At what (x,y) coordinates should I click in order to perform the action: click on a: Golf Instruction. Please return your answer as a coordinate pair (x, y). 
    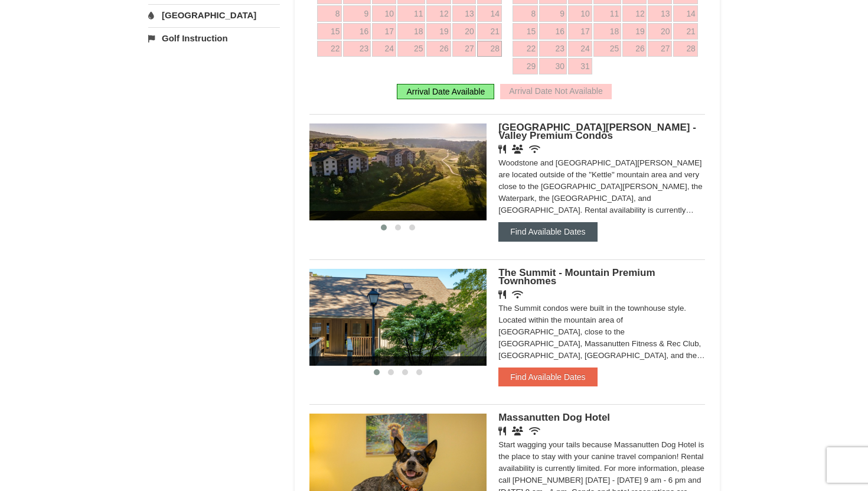
    Looking at the image, I should click on (214, 38).